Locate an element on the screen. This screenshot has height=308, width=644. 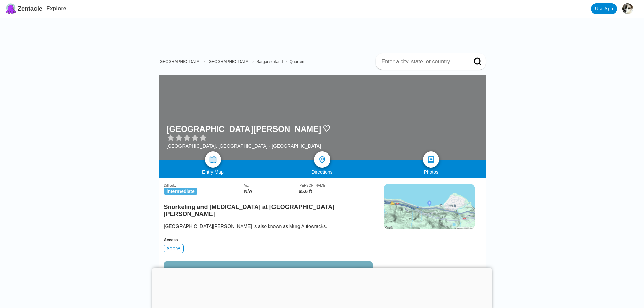
a: Zentacle logoZentacle is located at coordinates (23, 9).